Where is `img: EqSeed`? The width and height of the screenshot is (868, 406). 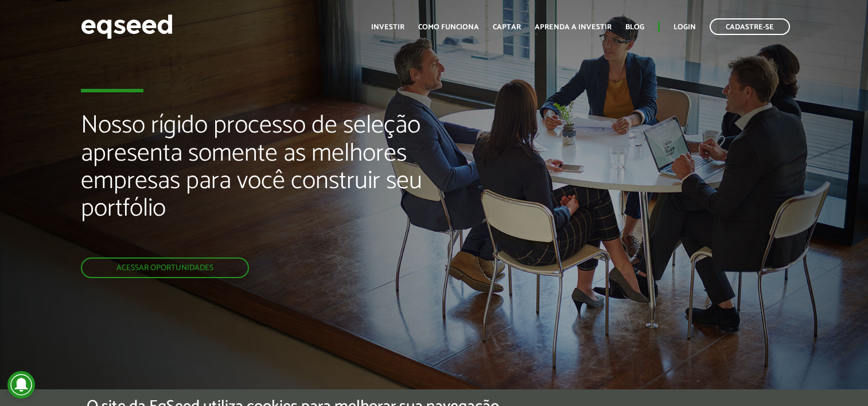 img: EqSeed is located at coordinates (126, 26).